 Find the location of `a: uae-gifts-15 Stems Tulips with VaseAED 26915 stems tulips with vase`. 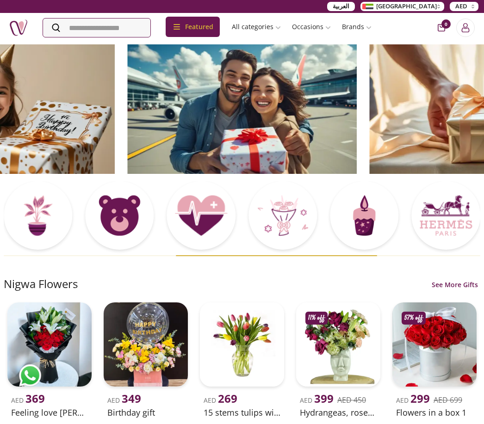

a: uae-gifts-15 Stems Tulips with VaseAED 26915 stems tulips with vase is located at coordinates (242, 360).